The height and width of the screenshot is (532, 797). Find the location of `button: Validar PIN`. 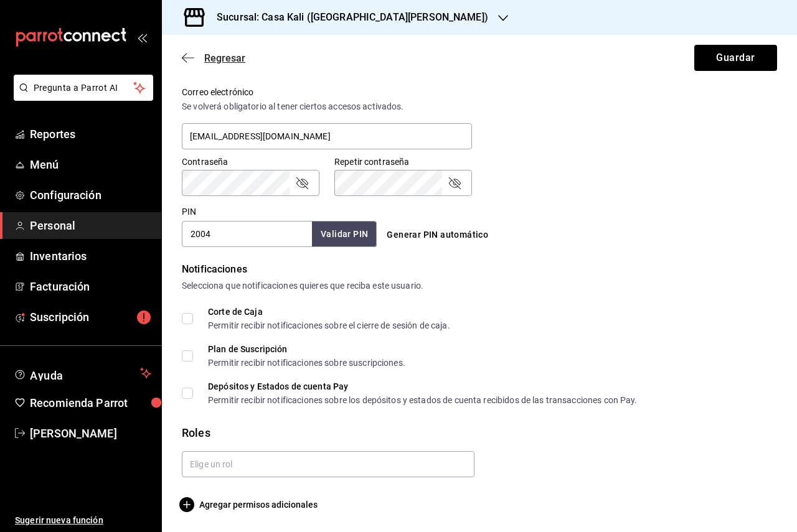

button: Validar PIN is located at coordinates (344, 234).